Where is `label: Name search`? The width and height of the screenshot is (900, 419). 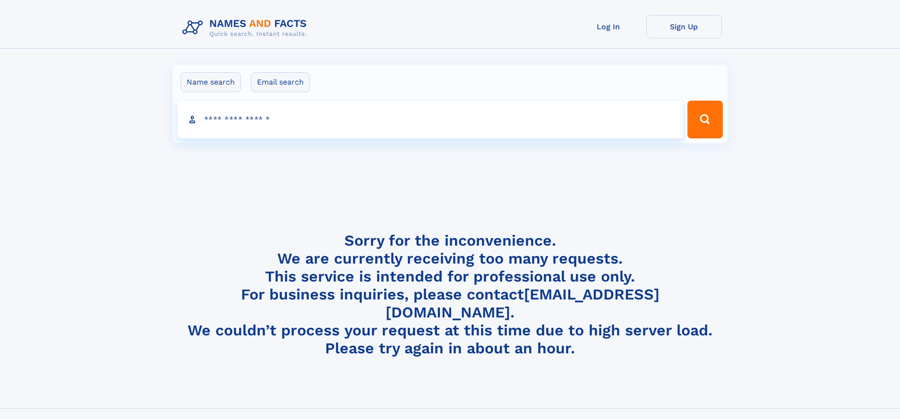
label: Name search is located at coordinates (211, 82).